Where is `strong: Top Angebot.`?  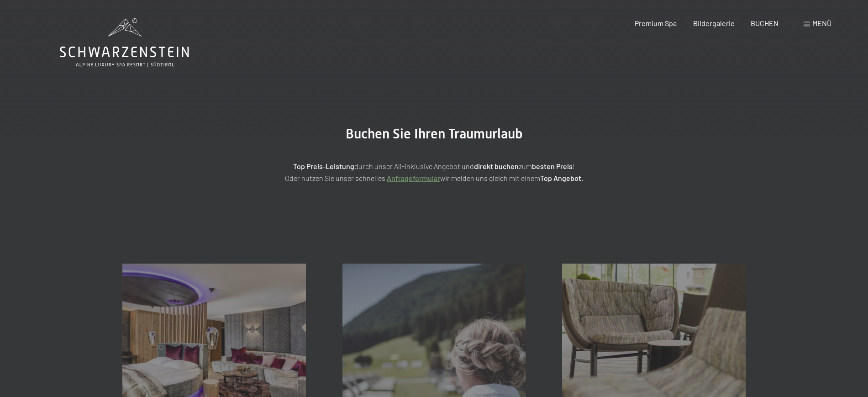
strong: Top Angebot. is located at coordinates (561, 178).